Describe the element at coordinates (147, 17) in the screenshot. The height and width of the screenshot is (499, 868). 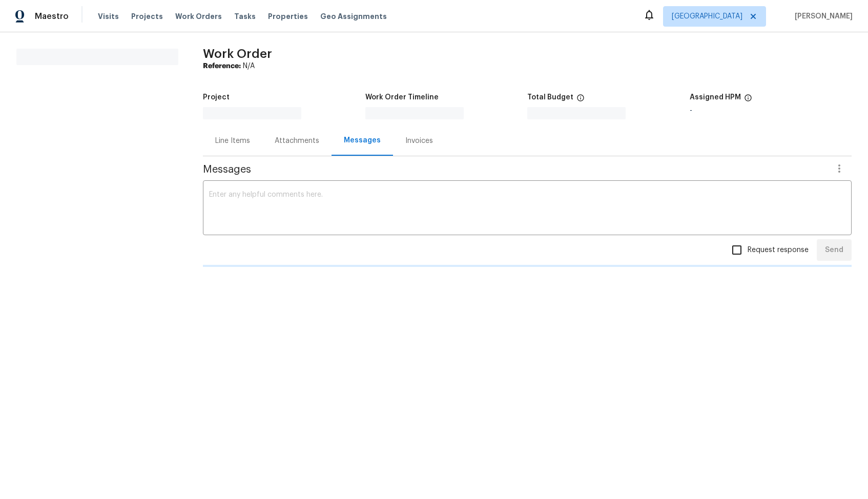
I see `span: Projects` at that location.